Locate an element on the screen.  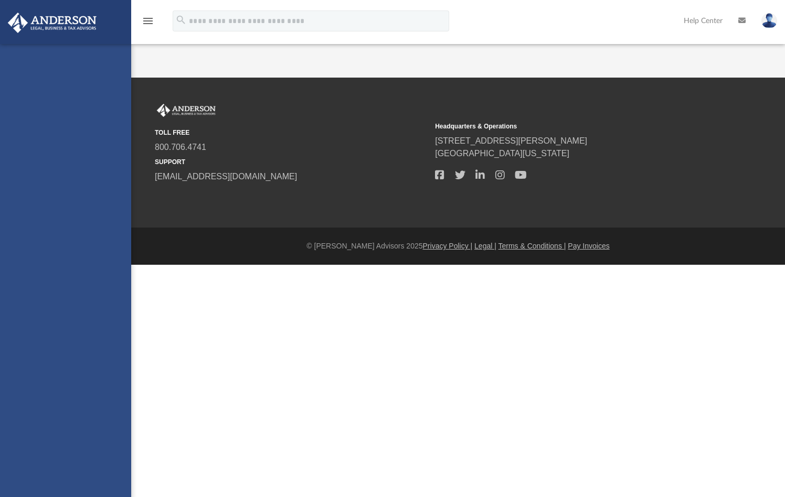
a: Terms & Conditions | is located at coordinates (532, 246).